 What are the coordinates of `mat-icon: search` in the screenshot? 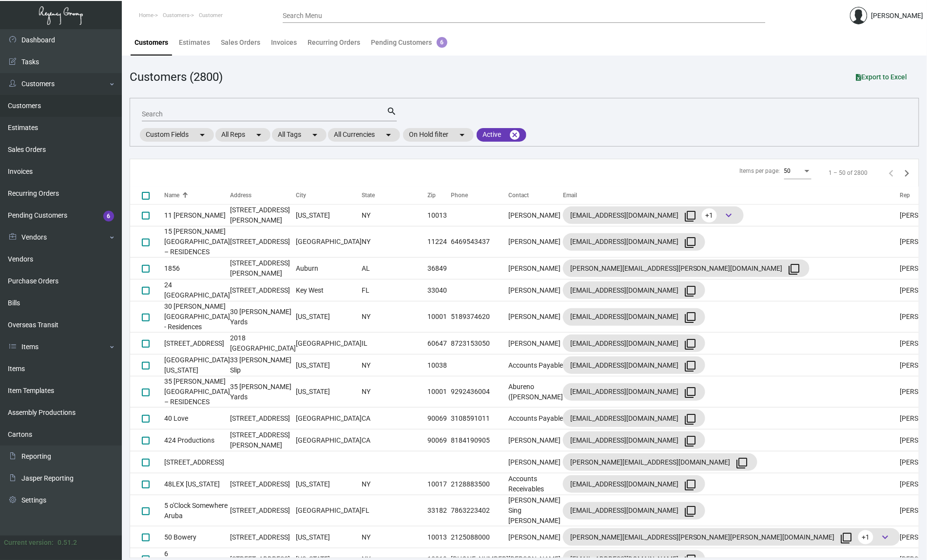 It's located at (392, 111).